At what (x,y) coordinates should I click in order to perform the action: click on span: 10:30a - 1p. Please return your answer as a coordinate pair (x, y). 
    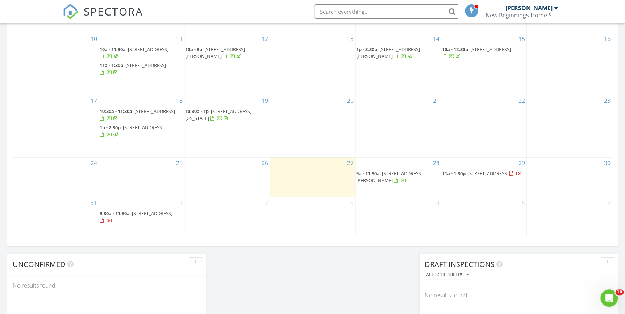
    Looking at the image, I should click on (197, 111).